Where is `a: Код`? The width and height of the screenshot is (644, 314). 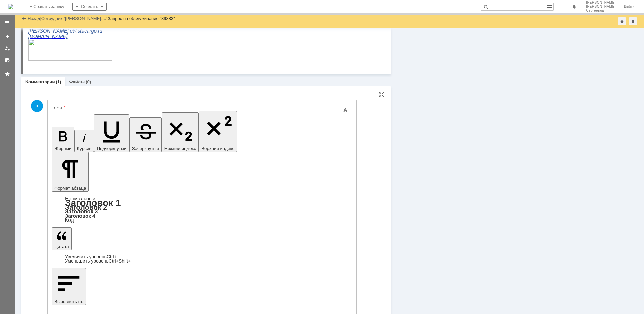 a: Код is located at coordinates (69, 220).